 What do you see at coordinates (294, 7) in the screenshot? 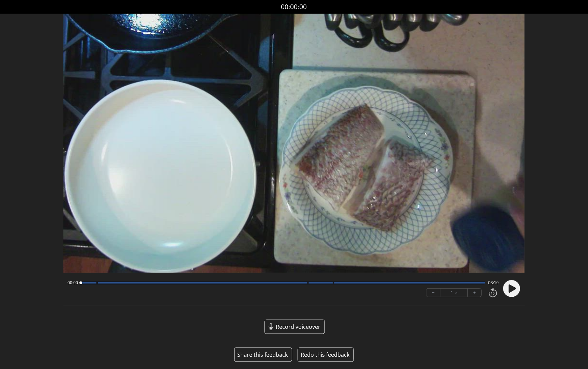
I see `a: 00:00:00` at bounding box center [294, 7].